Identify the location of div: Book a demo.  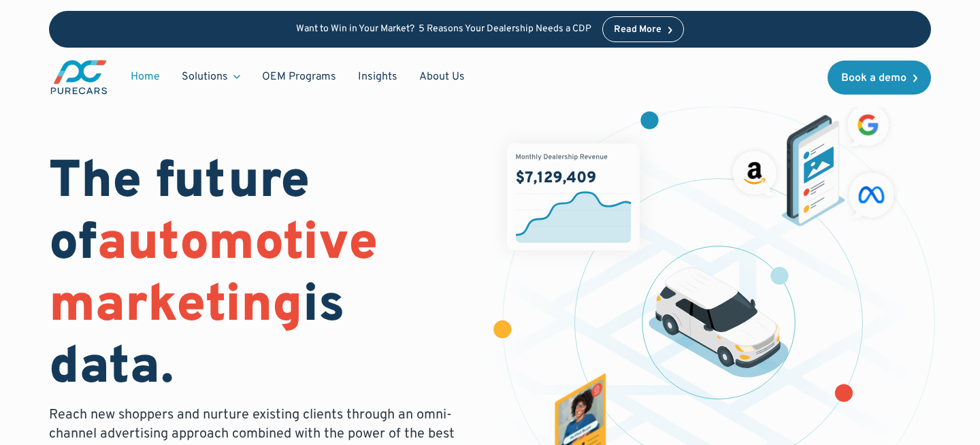
(874, 78).